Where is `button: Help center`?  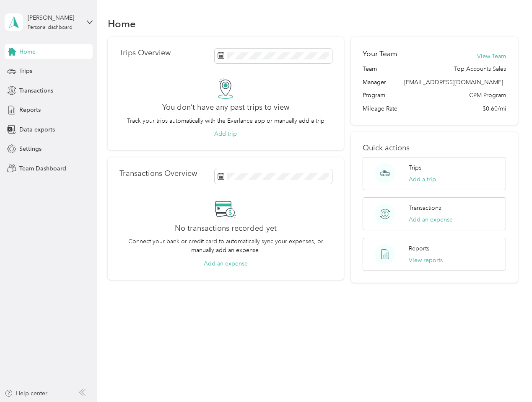 button: Help center is located at coordinates (26, 393).